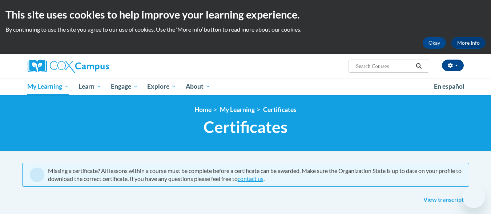  I want to click on a: Explore, so click(162, 87).